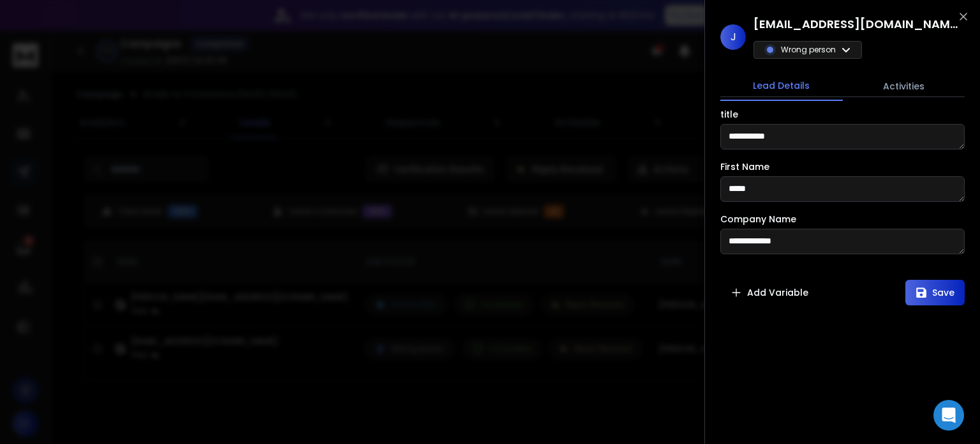 The width and height of the screenshot is (980, 444). Describe the element at coordinates (782, 86) in the screenshot. I see `button: Lead Details` at that location.